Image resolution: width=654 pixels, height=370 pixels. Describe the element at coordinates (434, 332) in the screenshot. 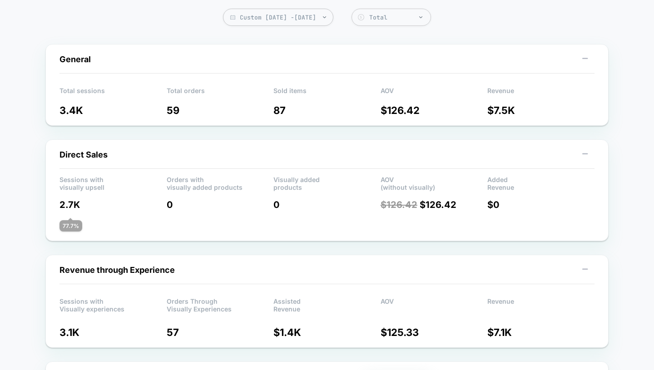

I see `p: $ 125.33` at that location.